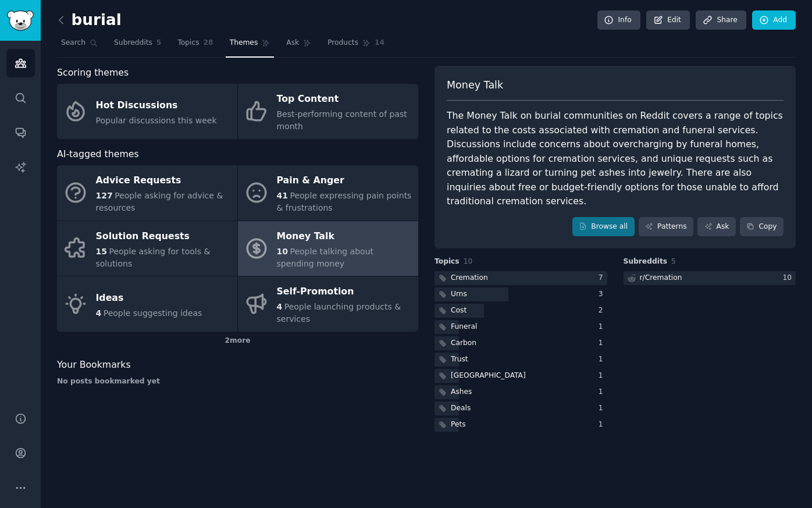  Describe the element at coordinates (328, 111) in the screenshot. I see `a: Top ContentBest-performing content of past month` at that location.